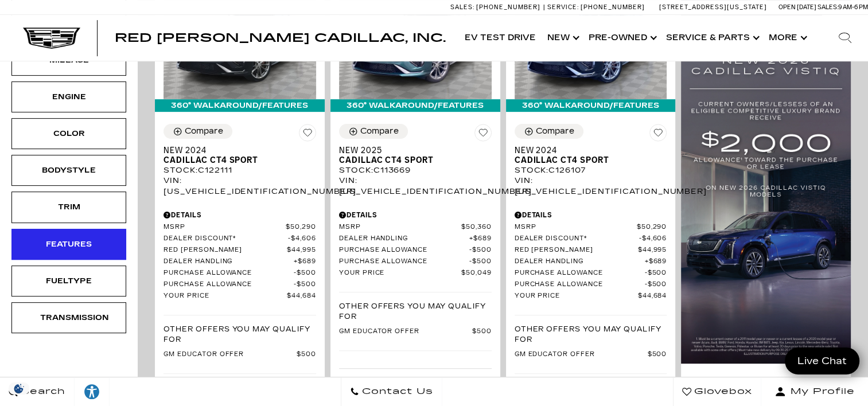 The image size is (868, 406). What do you see at coordinates (308, 135) in the screenshot?
I see `button: Save Vehicle` at bounding box center [308, 135].